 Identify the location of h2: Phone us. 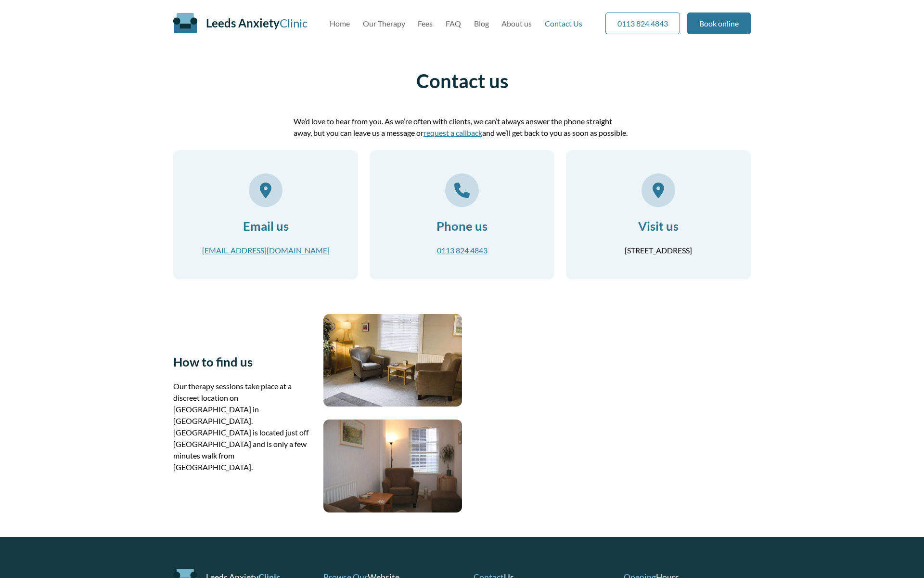
(462, 226).